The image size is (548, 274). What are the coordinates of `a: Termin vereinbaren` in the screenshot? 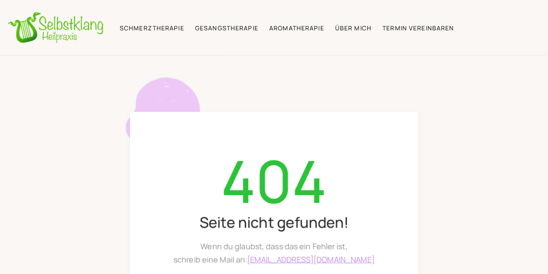 It's located at (418, 28).